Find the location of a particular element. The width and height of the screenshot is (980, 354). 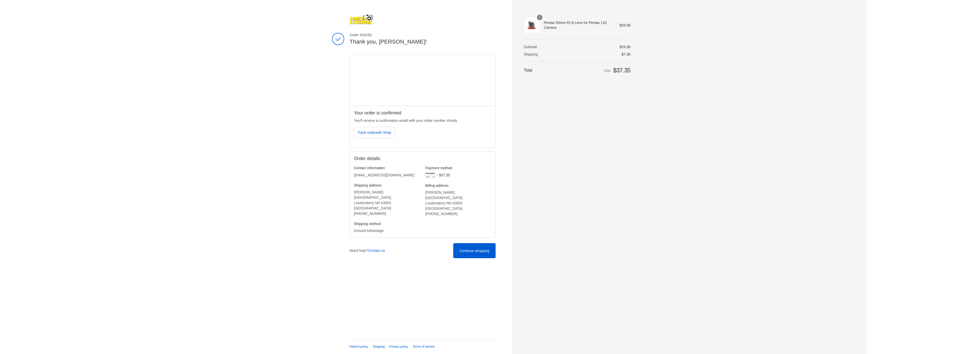

th: Subtotal is located at coordinates (540, 47).